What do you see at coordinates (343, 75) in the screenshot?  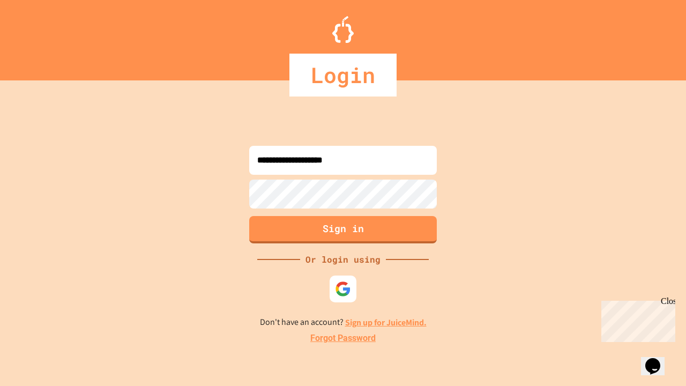 I see `div: Login` at bounding box center [343, 75].